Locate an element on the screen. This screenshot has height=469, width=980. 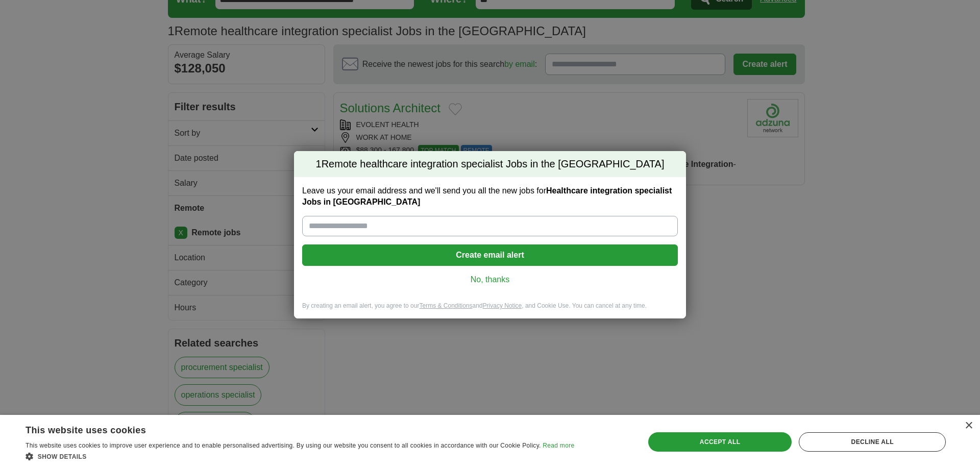
span: Show details is located at coordinates (62, 457).